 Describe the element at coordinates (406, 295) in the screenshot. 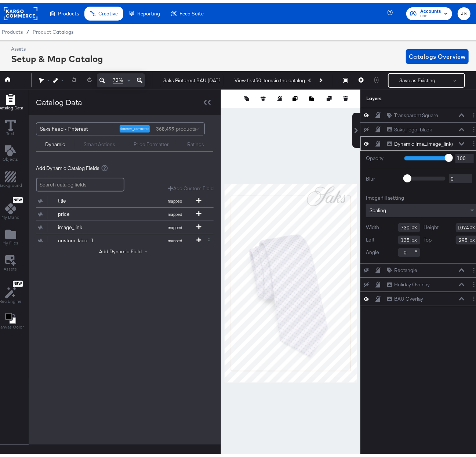

I see `button: BAU Overlay` at that location.